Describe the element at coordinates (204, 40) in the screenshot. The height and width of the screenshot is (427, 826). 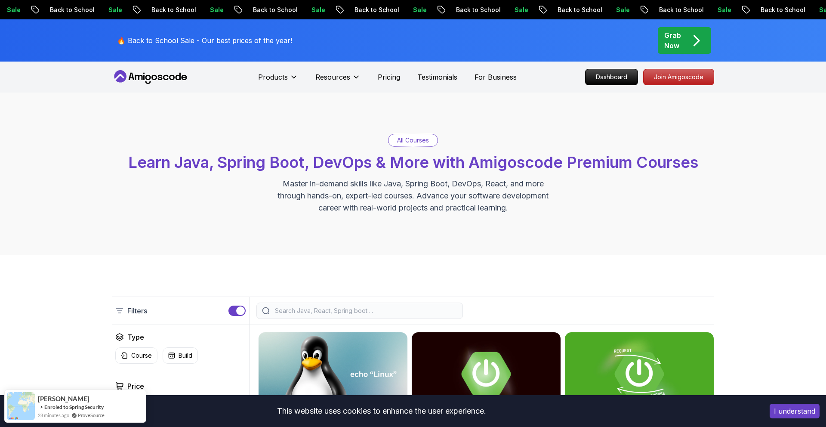
I see `p: 🔥 Back to School Sale - Our best prices of the year!` at that location.